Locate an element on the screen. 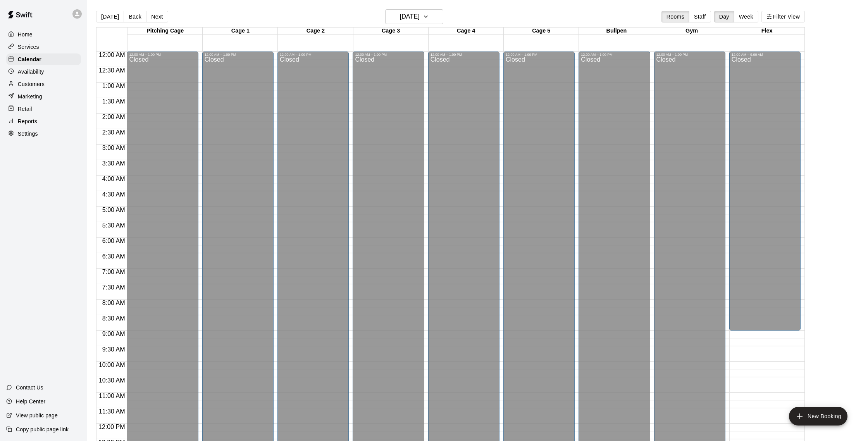 This screenshot has height=441, width=868. span: 4:30 AM is located at coordinates (113, 194).